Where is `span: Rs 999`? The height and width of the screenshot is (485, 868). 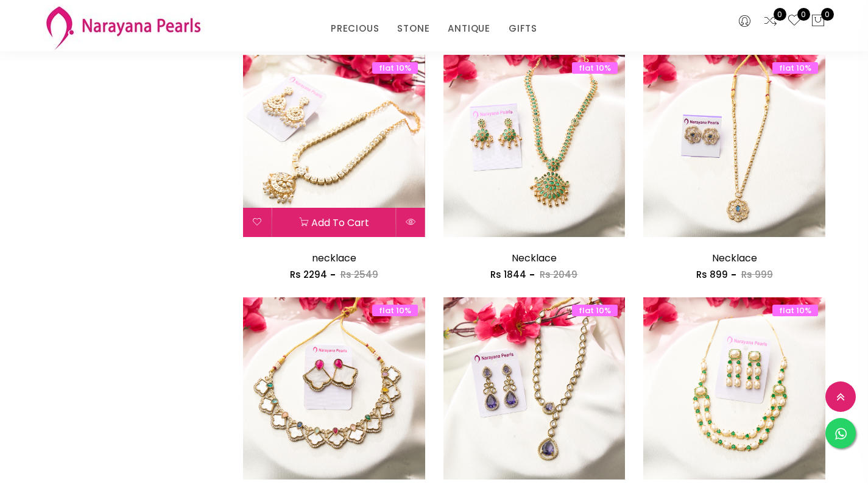 span: Rs 999 is located at coordinates (757, 274).